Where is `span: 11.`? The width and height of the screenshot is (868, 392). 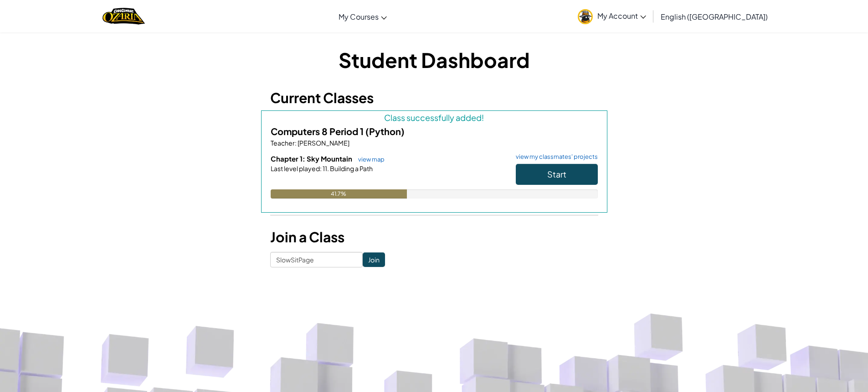
span: 11. is located at coordinates (325, 168).